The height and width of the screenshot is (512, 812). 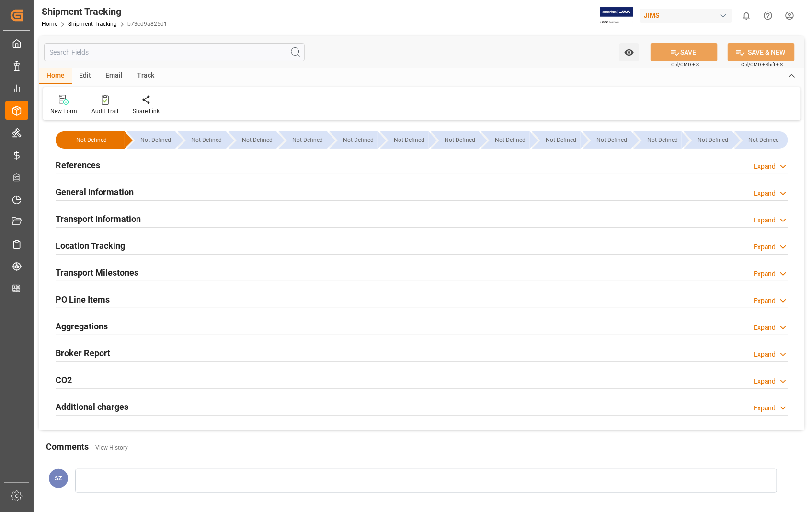 I want to click on input: Search Fields, so click(x=174, y=52).